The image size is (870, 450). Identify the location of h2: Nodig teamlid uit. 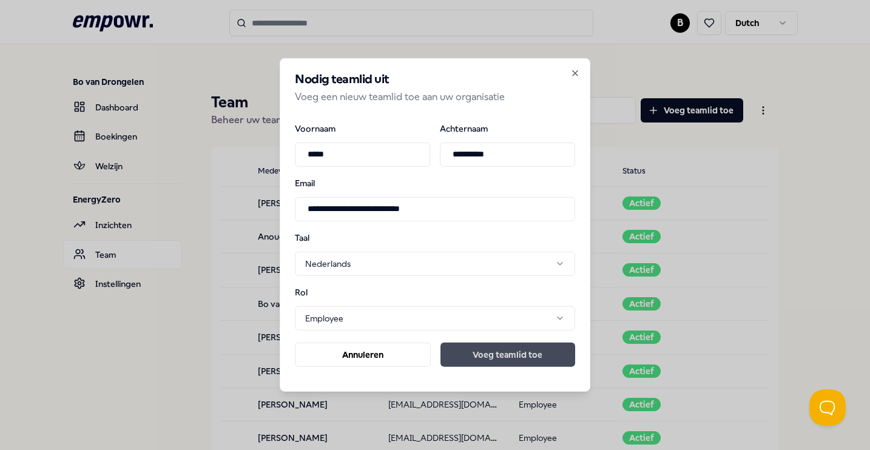
(435, 79).